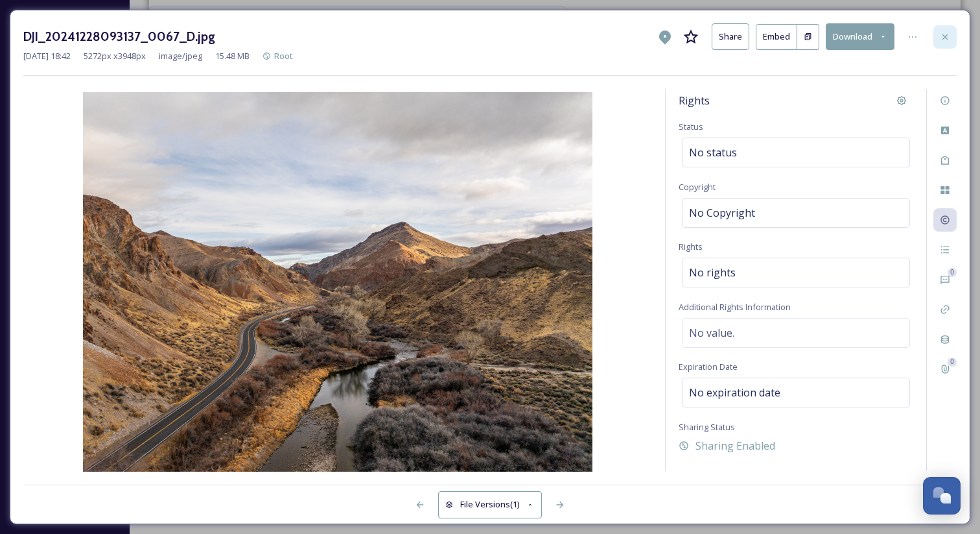  Describe the element at coordinates (777, 37) in the screenshot. I see `button: Embed` at that location.